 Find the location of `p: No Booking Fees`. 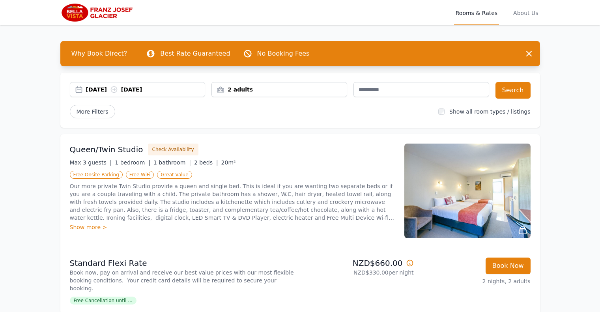

p: No Booking Fees is located at coordinates (283, 54).